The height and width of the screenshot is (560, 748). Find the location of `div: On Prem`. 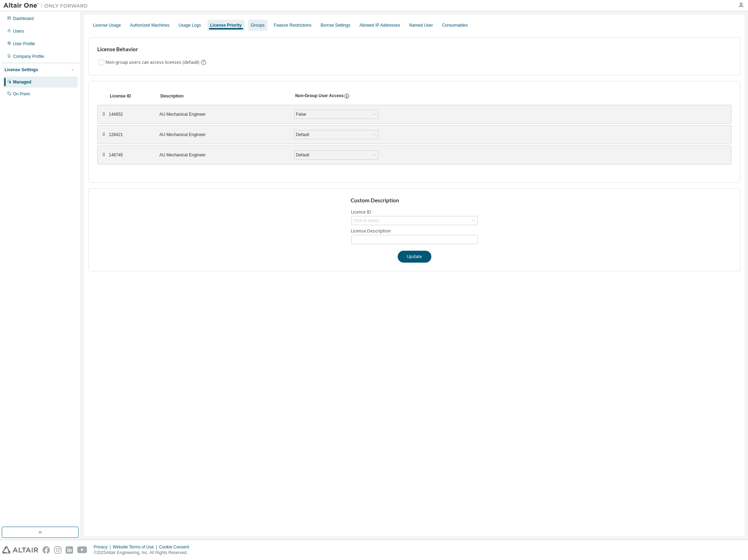

div: On Prem is located at coordinates (22, 94).